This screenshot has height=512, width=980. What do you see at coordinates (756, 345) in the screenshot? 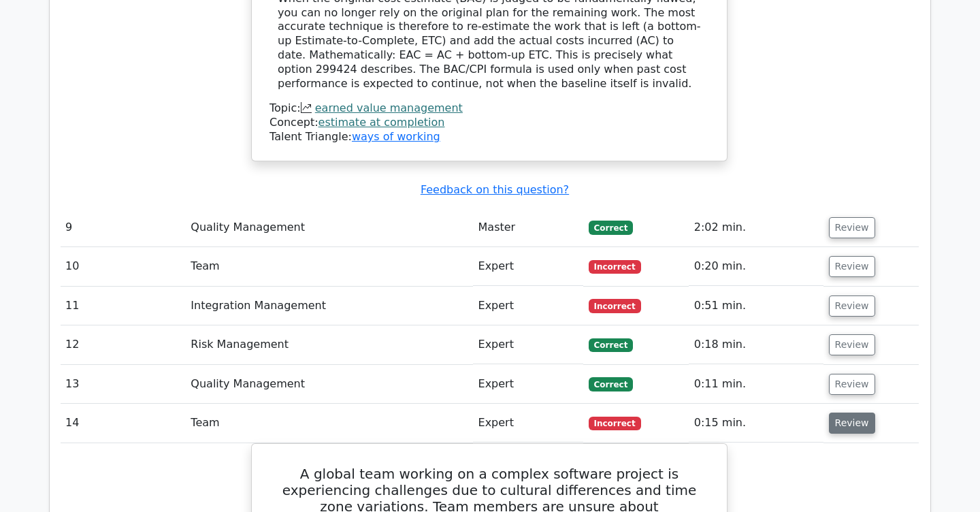
I see `td: 0:18 min.` at bounding box center [756, 345].